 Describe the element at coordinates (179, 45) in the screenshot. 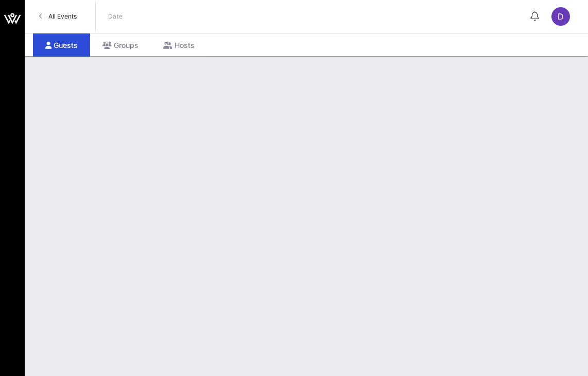

I see `div: Hosts` at that location.